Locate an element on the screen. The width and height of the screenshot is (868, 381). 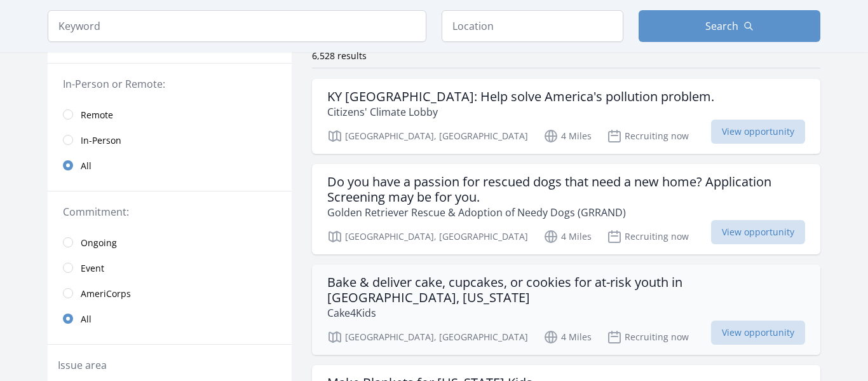
h3: Do you have a passion for rescued dogs that need a new home? Application Screening may be for you. is located at coordinates (566, 189).